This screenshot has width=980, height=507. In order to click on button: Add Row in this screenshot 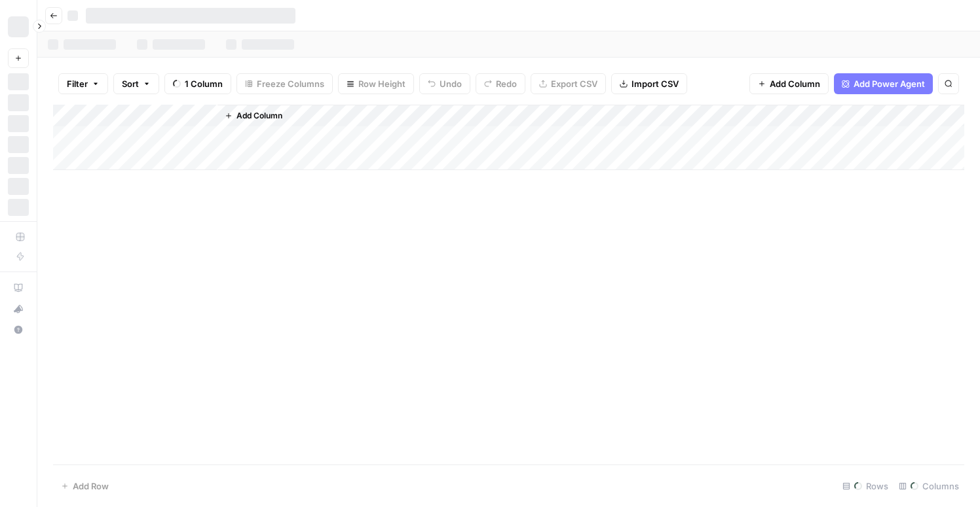, I will do `click(84, 486)`.